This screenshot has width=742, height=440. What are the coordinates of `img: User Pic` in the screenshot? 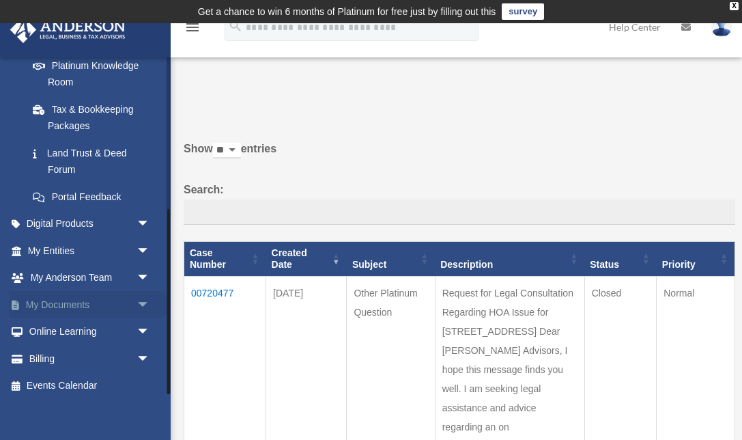 It's located at (722, 27).